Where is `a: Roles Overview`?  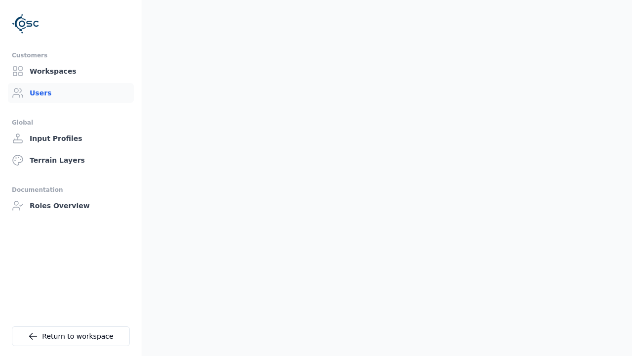 a: Roles Overview is located at coordinates (71, 206).